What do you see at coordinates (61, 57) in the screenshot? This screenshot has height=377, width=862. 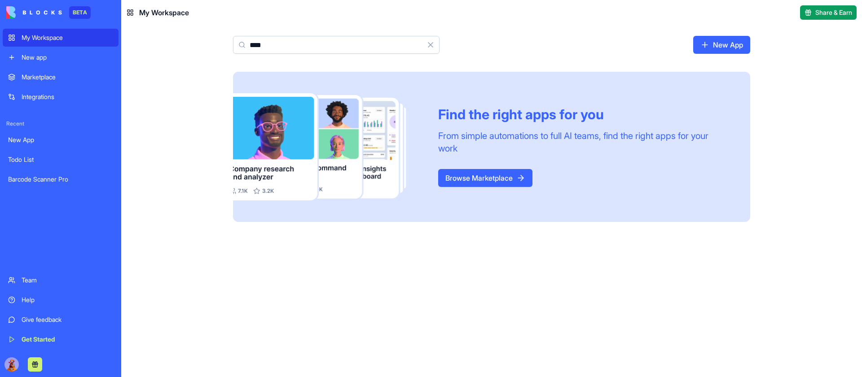 I see `a: New app` at bounding box center [61, 57].